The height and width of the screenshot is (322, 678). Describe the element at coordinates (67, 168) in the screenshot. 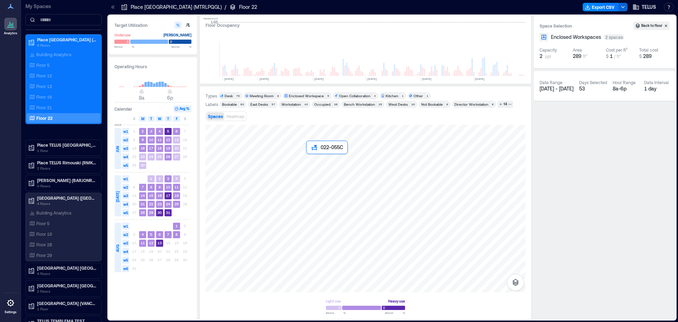

I see `p: 2 Floors` at that location.